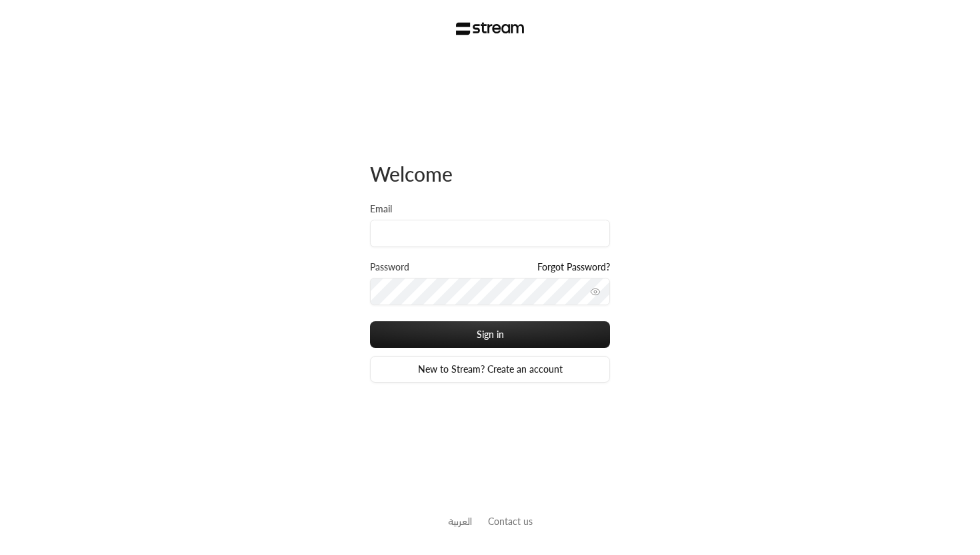  Describe the element at coordinates (574, 267) in the screenshot. I see `a: Forgot Password?` at that location.